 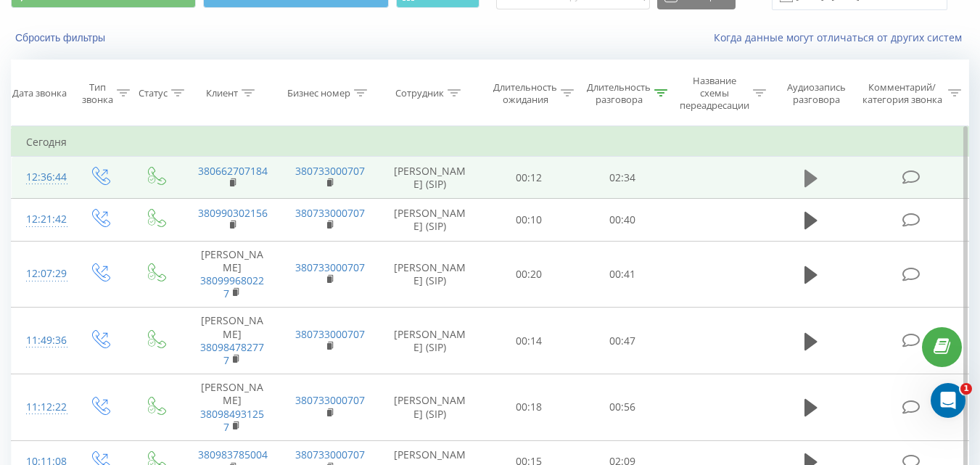 I want to click on td: 00:56, so click(x=622, y=407).